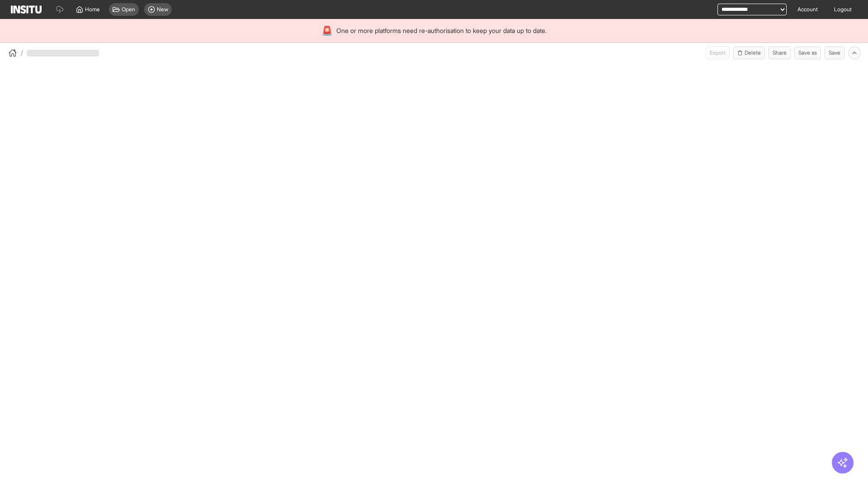  I want to click on span: Open, so click(128, 10).